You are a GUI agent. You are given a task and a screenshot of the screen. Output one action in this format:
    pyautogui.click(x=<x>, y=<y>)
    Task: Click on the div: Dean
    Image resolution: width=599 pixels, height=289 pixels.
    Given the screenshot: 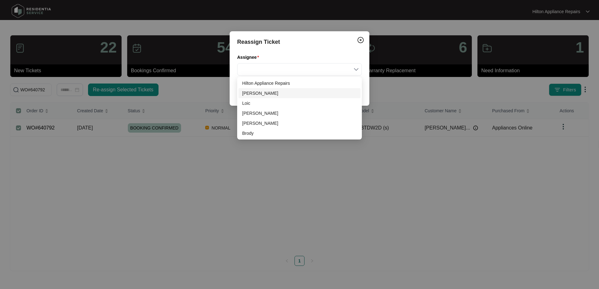 What is the action you would take?
    pyautogui.click(x=299, y=93)
    